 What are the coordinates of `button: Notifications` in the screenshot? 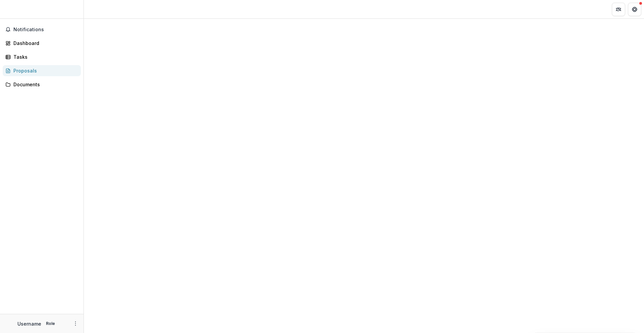 It's located at (42, 29).